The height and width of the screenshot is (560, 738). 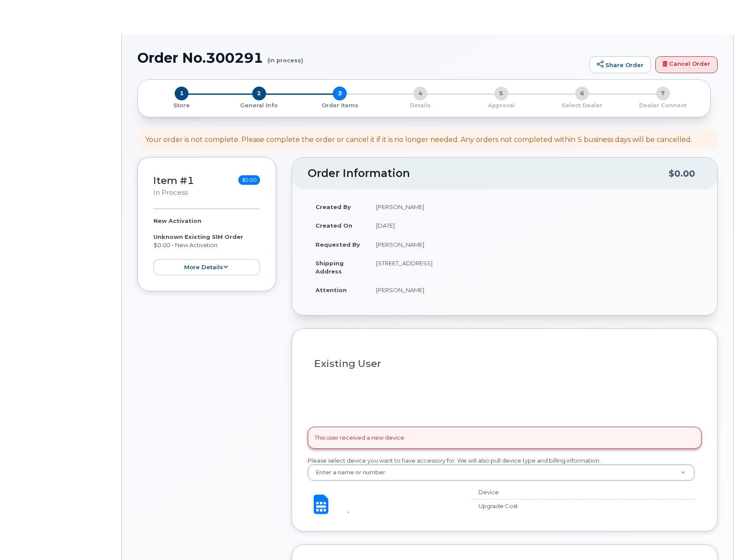 I want to click on div: Device, so click(x=518, y=492).